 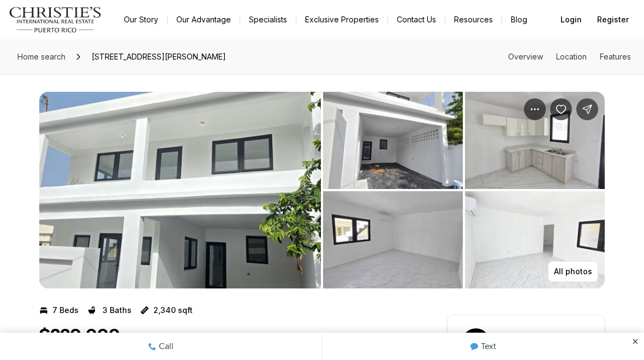 I want to click on a: Blog, so click(x=519, y=19).